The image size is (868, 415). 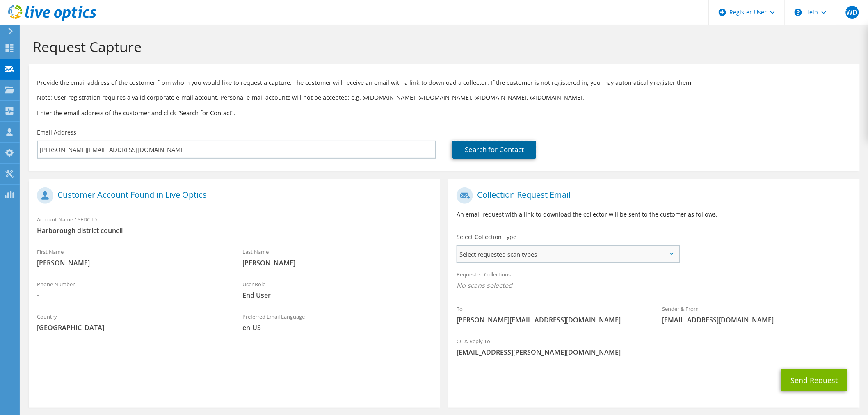 I want to click on div: First Name, so click(x=131, y=257).